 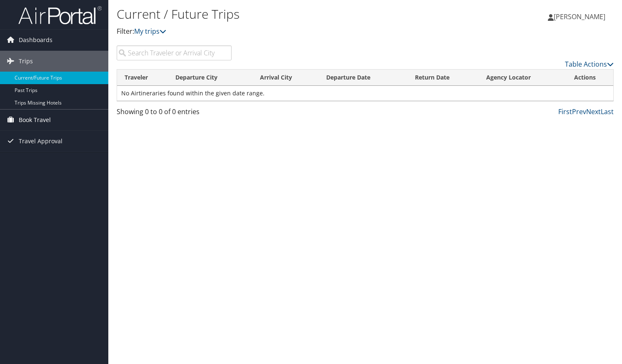 What do you see at coordinates (443, 77) in the screenshot?
I see `th: Return Date: activate to sort column ascending` at bounding box center [443, 77].